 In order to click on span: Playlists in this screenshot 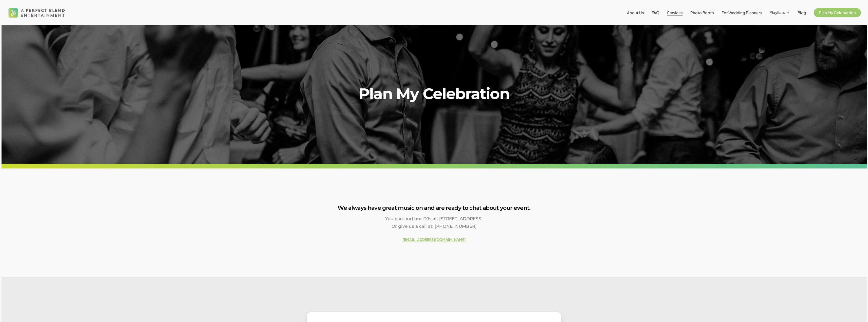, I will do `click(778, 12)`.